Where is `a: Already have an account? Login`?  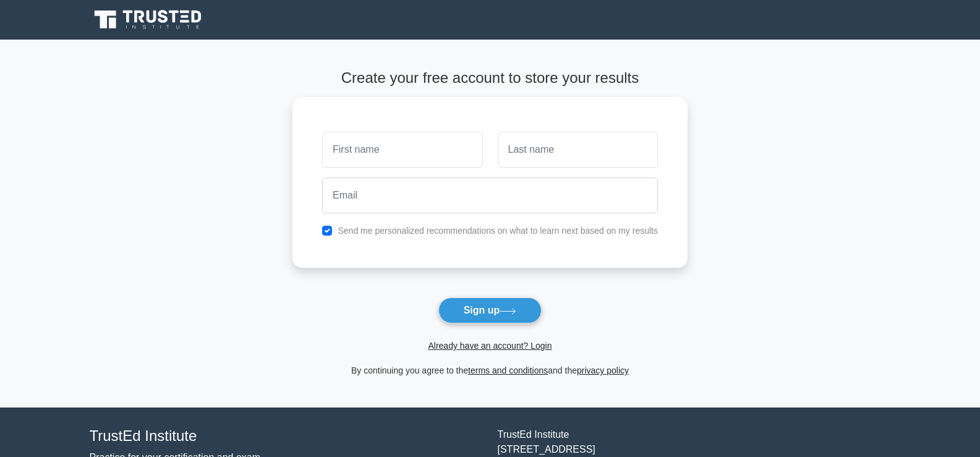 a: Already have an account? Login is located at coordinates (490, 346).